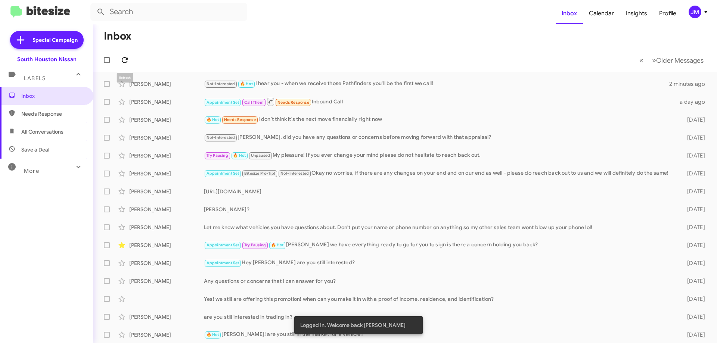 The height and width of the screenshot is (343, 717). I want to click on nav: Page navigation example, so click(671, 60).